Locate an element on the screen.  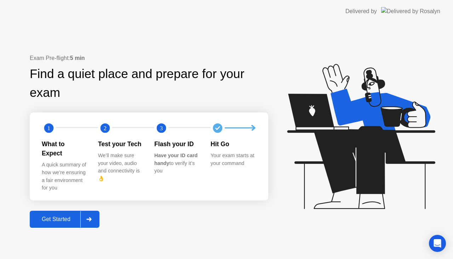
div: Delivered by is located at coordinates (361, 11).